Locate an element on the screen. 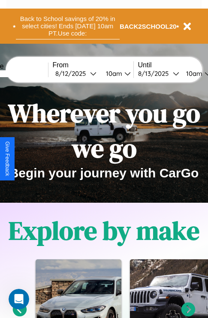 This screenshot has height=318, width=208. button: 8/12/2025 is located at coordinates (76, 73).